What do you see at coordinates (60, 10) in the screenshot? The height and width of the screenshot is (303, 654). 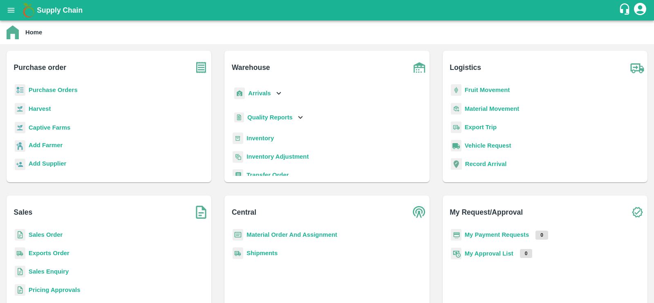 I see `b: Supply Chain` at bounding box center [60, 10].